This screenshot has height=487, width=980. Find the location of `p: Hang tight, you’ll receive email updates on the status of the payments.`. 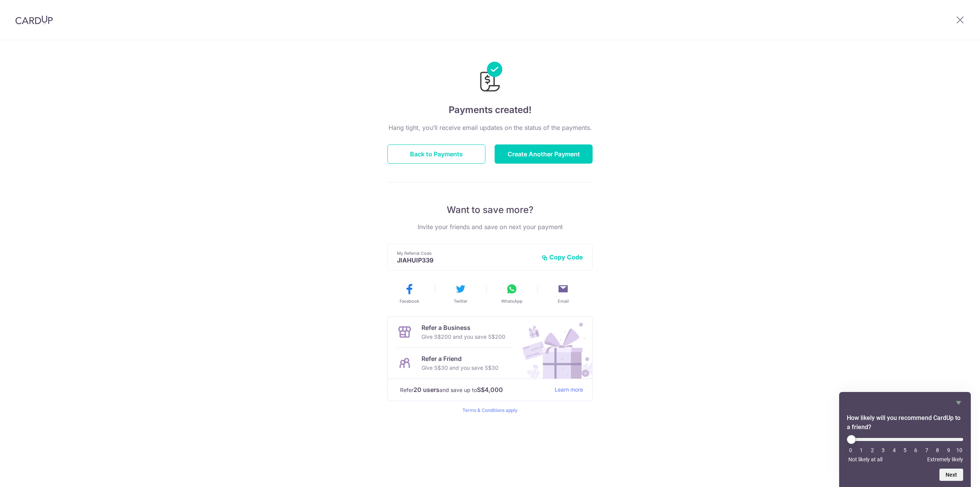

p: Hang tight, you’ll receive email updates on the status of the payments. is located at coordinates (490, 128).